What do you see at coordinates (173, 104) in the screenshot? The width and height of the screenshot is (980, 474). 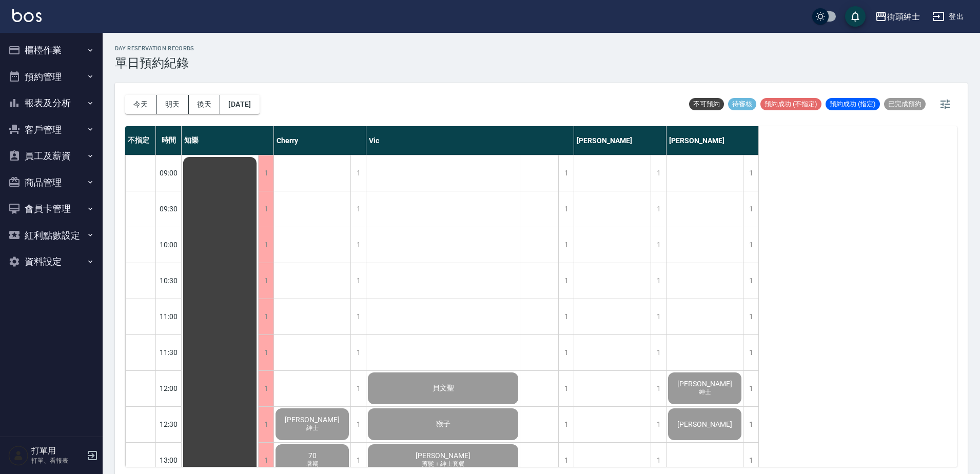 I see `button: 明天` at bounding box center [173, 104].